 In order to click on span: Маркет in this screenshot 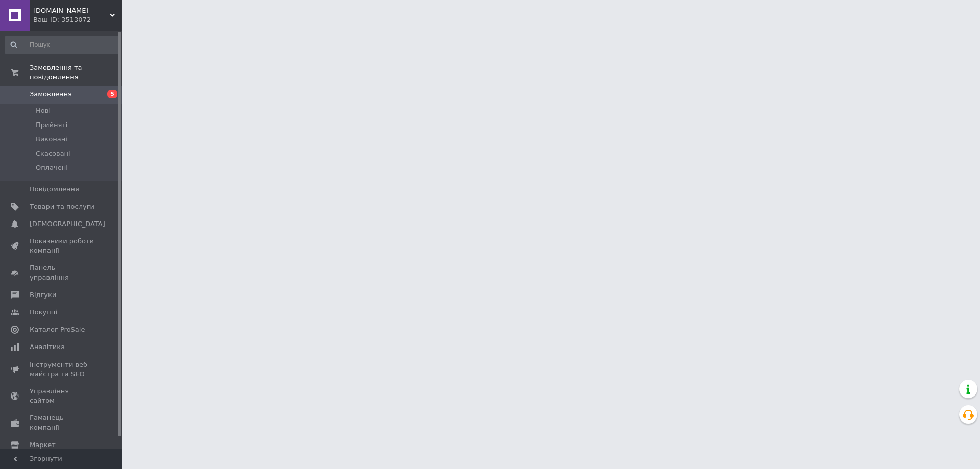, I will do `click(43, 446)`.